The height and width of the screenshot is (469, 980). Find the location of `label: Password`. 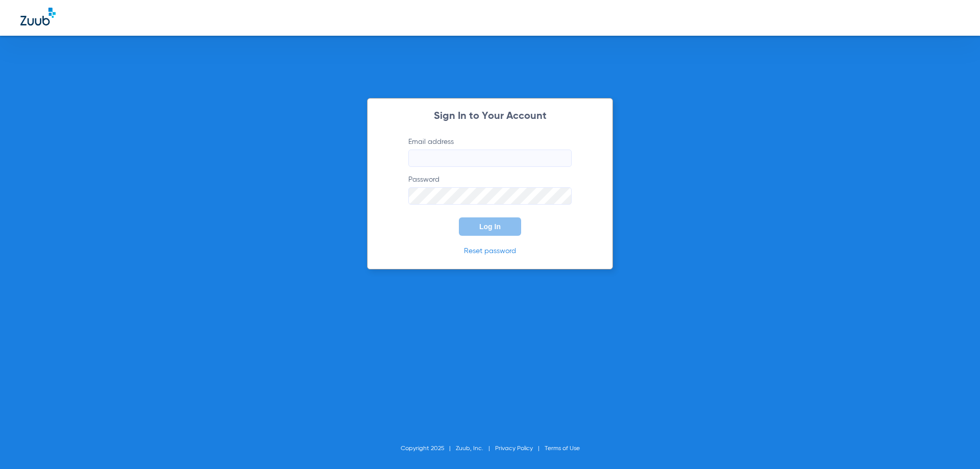

label: Password is located at coordinates (490, 190).